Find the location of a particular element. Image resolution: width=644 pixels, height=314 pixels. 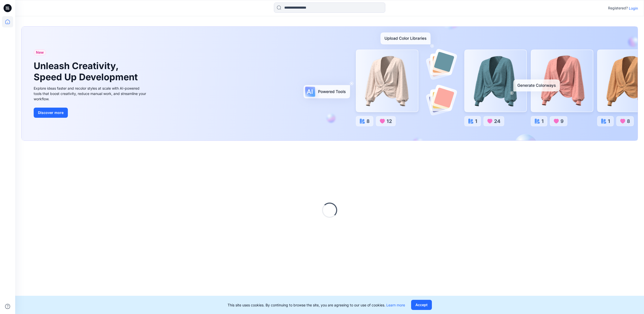

a: Learn more is located at coordinates (396, 305).